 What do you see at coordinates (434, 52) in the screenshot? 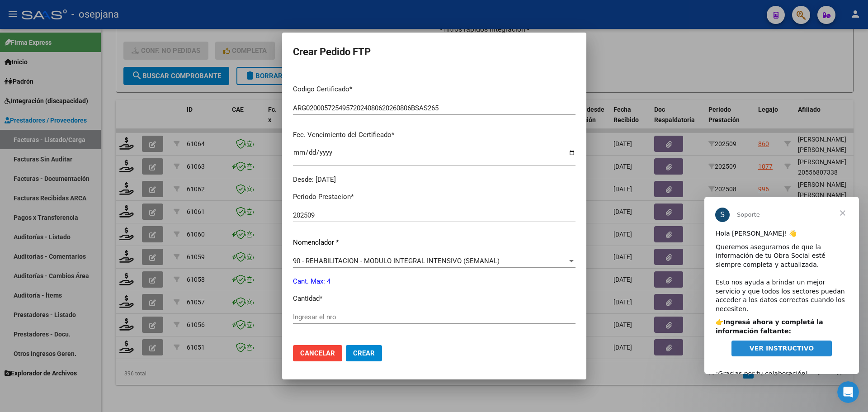
I see `h2: Crear Pedido FTP` at bounding box center [434, 52].